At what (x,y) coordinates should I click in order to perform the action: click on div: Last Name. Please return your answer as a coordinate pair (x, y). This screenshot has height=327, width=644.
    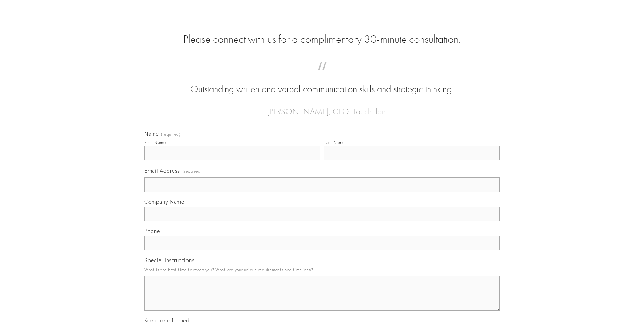
    Looking at the image, I should click on (334, 142).